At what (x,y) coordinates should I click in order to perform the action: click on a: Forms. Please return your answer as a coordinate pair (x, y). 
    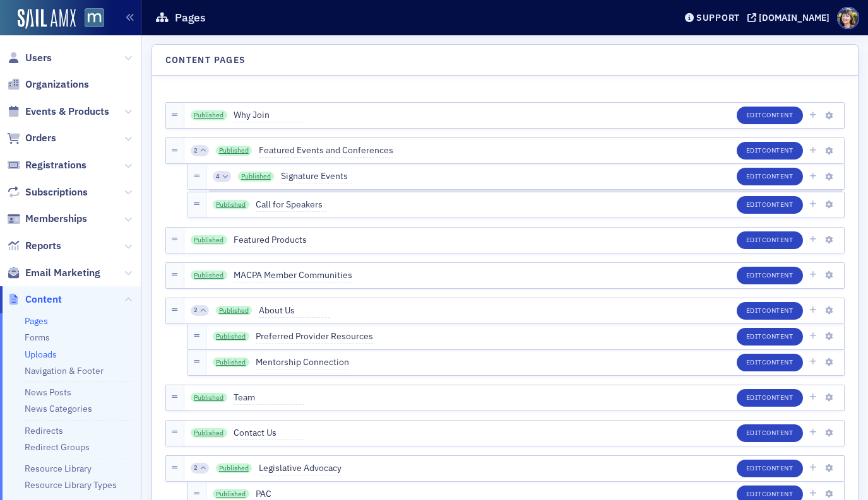
    Looking at the image, I should click on (37, 338).